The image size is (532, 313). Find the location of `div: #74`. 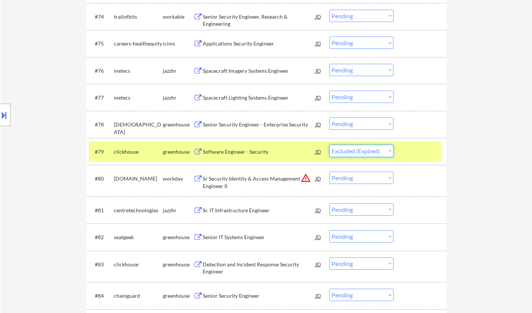

div: #74 is located at coordinates (101, 17).